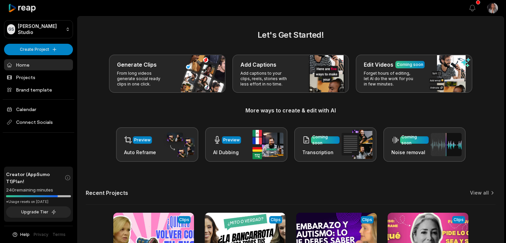 This screenshot has width=506, height=243. Describe the element at coordinates (59, 234) in the screenshot. I see `a: Terms` at that location.